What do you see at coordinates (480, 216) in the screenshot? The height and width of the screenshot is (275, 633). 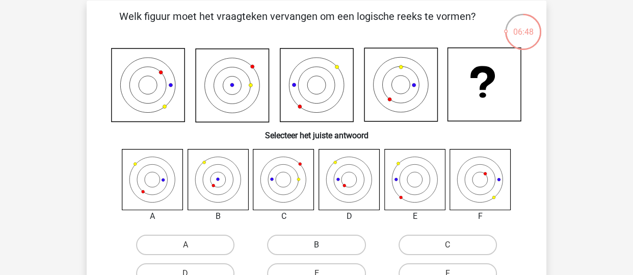 I see `div: F` at bounding box center [480, 216].